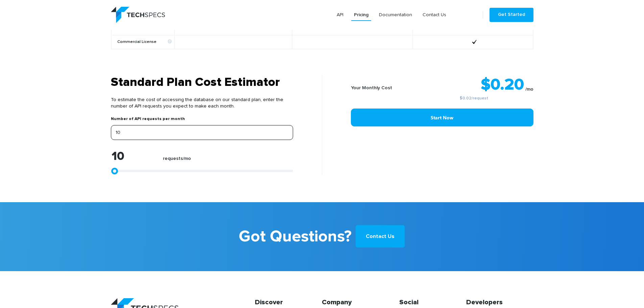 Image resolution: width=644 pixels, height=308 pixels. I want to click on img: logo, so click(138, 15).